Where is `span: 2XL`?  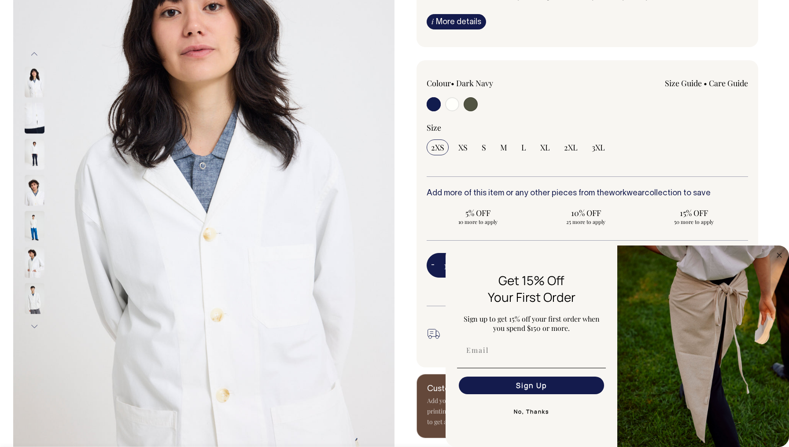 span: 2XL is located at coordinates (571, 147).